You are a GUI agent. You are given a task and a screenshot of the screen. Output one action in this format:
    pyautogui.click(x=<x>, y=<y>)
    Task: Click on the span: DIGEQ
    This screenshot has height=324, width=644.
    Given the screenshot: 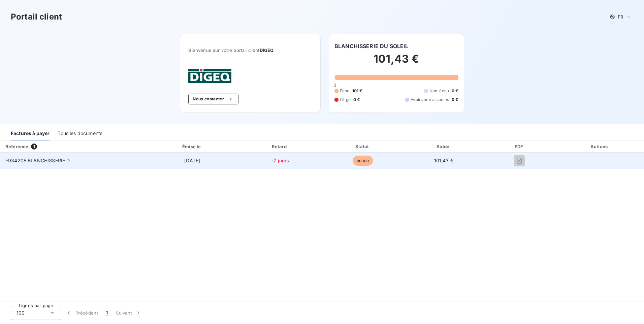 What is the action you would take?
    pyautogui.click(x=267, y=50)
    